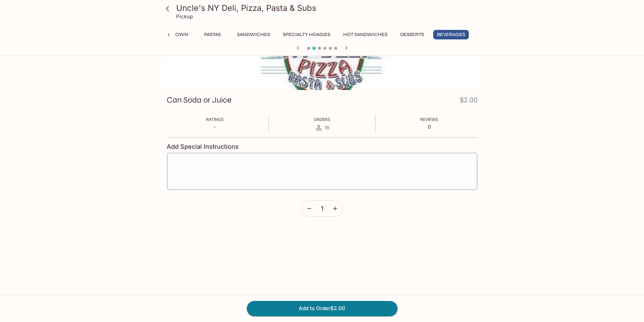  What do you see at coordinates (212, 35) in the screenshot?
I see `button: Pastas` at bounding box center [212, 35].